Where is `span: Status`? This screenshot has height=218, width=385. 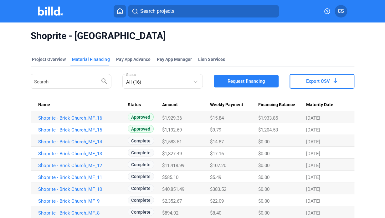
span: Status is located at coordinates (134, 105).